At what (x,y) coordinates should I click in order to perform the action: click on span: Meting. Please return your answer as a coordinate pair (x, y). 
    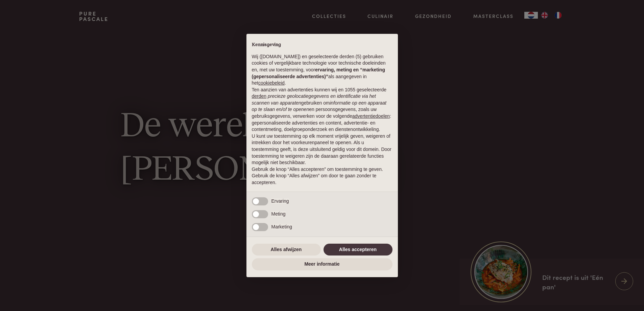
    Looking at the image, I should click on (278, 214).